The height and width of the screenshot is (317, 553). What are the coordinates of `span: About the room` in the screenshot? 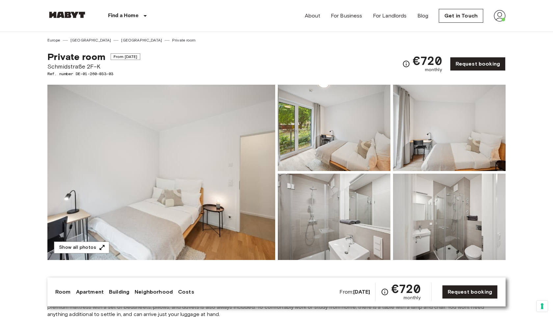 It's located at (277, 281).